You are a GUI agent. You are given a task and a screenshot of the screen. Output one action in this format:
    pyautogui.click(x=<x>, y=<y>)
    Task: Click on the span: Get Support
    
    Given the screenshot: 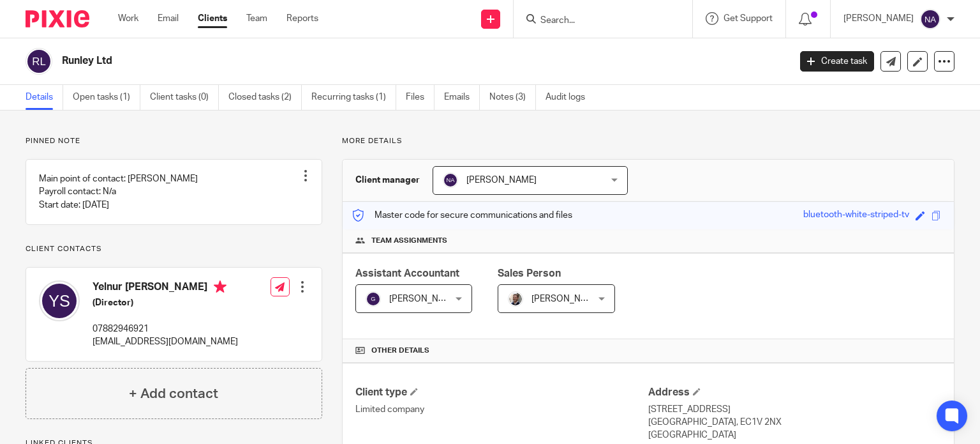 What is the action you would take?
    pyautogui.click(x=748, y=18)
    